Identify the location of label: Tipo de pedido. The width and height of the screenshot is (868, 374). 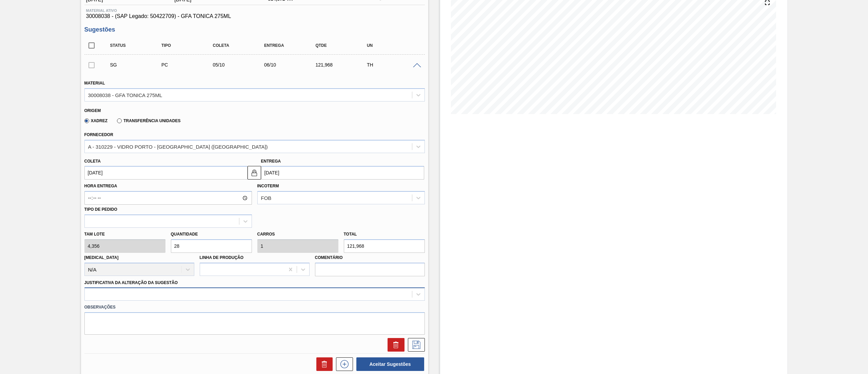
(101, 209).